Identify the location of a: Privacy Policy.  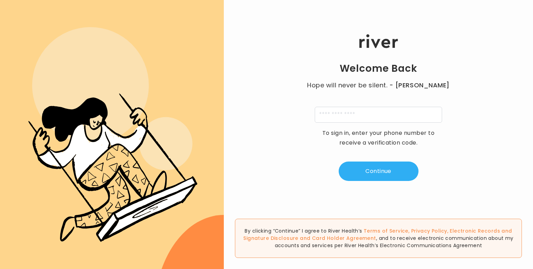
(429, 231).